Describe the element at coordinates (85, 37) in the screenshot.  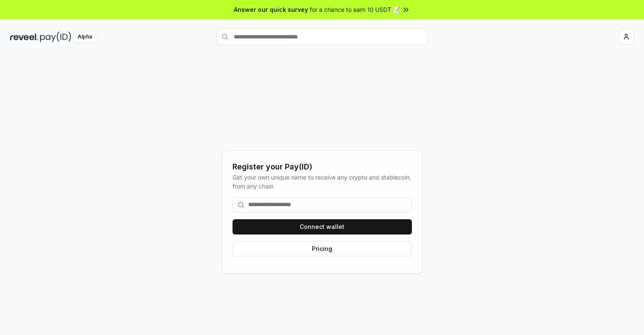
I see `div: Alpha` at that location.